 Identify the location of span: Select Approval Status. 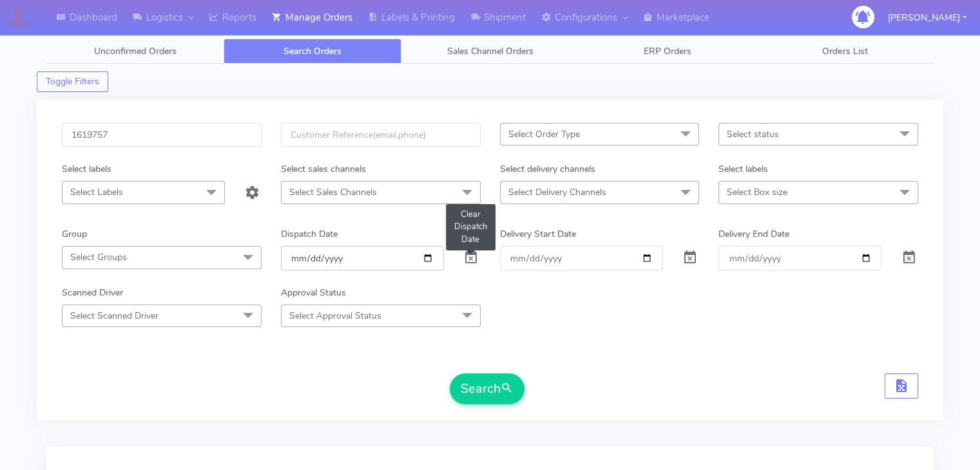
(335, 315).